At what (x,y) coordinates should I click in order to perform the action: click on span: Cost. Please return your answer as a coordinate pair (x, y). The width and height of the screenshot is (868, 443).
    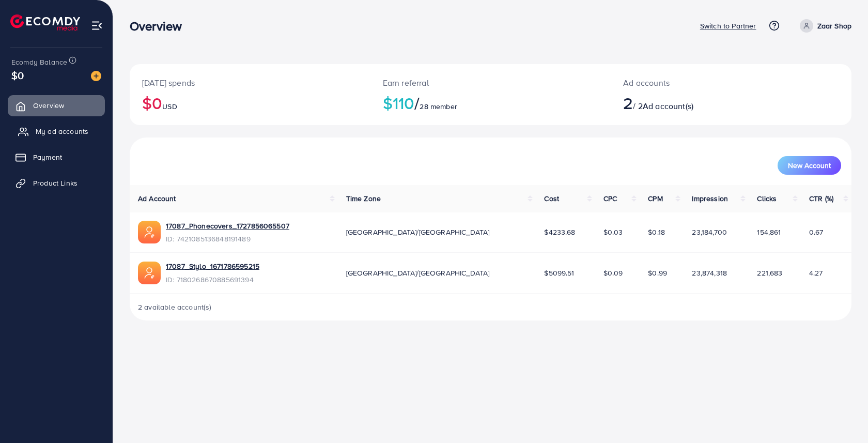
    Looking at the image, I should click on (551, 199).